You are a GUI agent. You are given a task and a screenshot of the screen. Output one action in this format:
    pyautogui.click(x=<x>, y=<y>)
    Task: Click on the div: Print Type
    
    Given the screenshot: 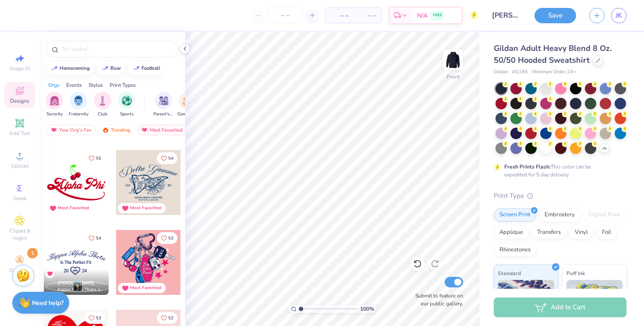 What is the action you would take?
    pyautogui.click(x=560, y=196)
    